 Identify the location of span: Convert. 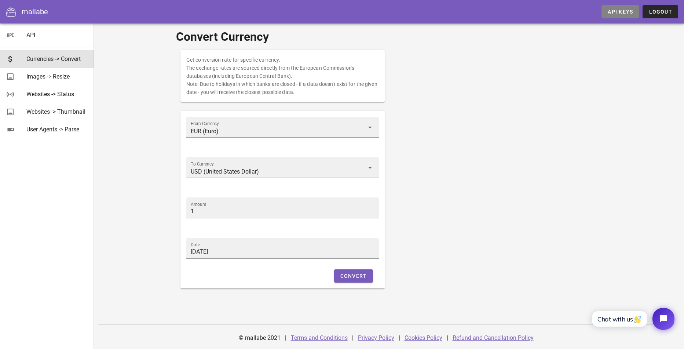
(354, 276).